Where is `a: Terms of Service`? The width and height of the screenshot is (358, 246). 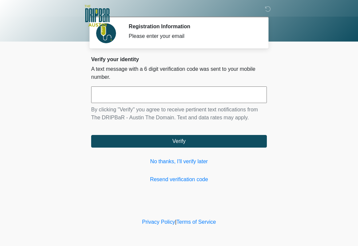
a: Terms of Service is located at coordinates (196, 221).